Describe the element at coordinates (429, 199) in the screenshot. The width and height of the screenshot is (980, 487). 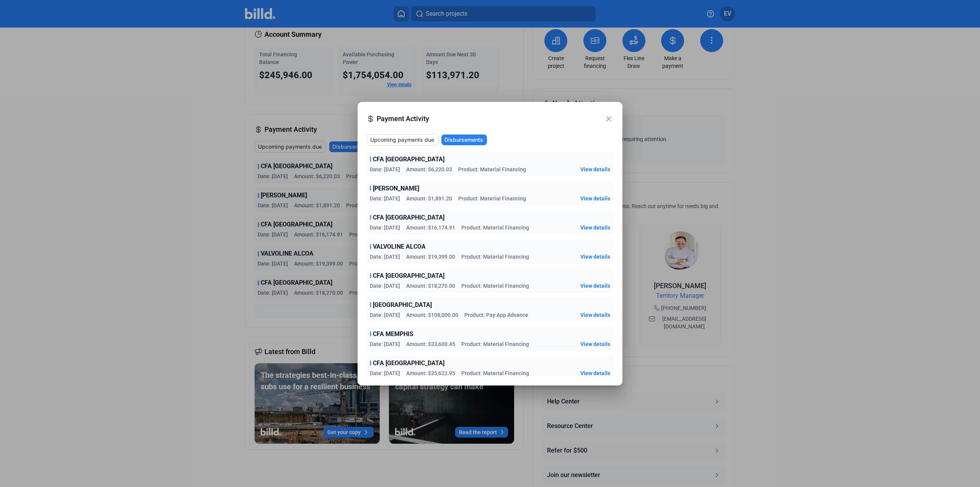
I see `span: Amount: $1,891.20` at that location.